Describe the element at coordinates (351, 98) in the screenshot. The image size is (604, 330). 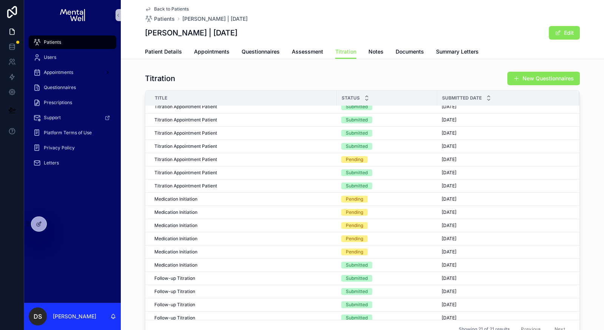
I see `span: Status` at that location.